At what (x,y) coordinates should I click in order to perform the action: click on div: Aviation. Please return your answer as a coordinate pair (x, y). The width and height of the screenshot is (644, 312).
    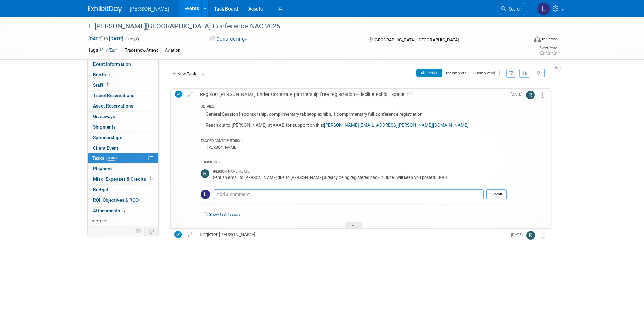
    Looking at the image, I should click on (172, 50).